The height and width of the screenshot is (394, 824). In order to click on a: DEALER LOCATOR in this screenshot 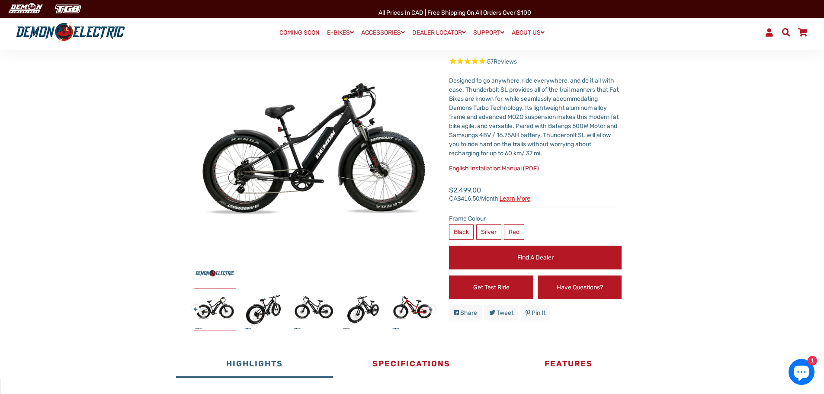, I will do `click(439, 32)`.